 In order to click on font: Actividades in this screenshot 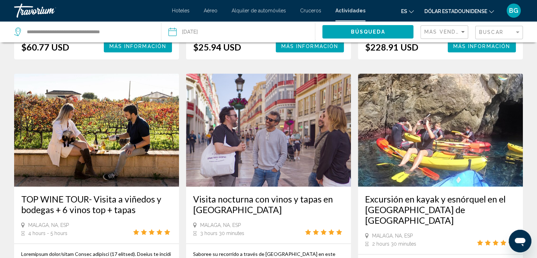, I will do `click(350, 11)`.